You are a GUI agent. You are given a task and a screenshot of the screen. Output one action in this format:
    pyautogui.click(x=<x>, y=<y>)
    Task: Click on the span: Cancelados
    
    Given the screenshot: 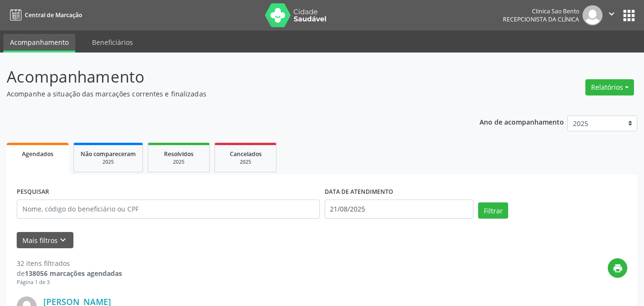 What is the action you would take?
    pyautogui.click(x=245, y=153)
    